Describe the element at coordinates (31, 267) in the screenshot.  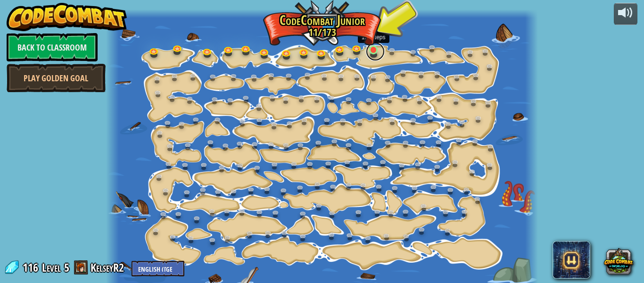
I see `span: 116` at that location.